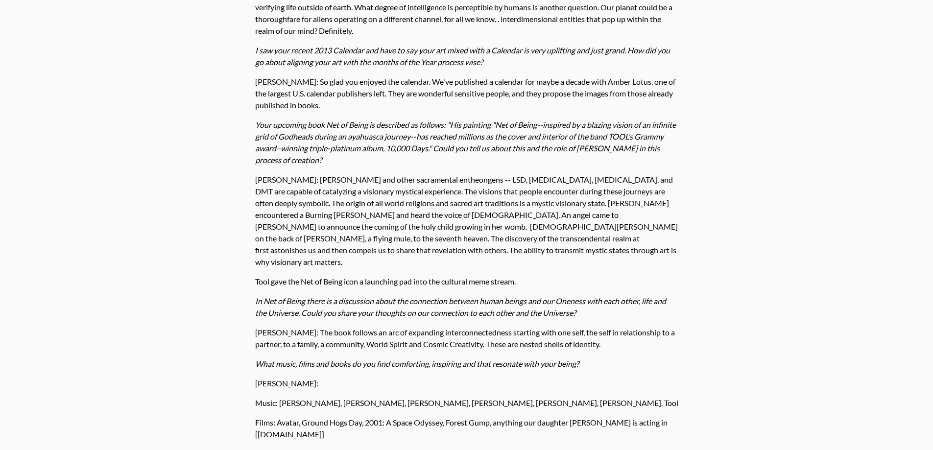  Describe the element at coordinates (417, 363) in the screenshot. I see `em: What music, films and books do you find comforting, inspiring and that resonate with your being?` at that location.